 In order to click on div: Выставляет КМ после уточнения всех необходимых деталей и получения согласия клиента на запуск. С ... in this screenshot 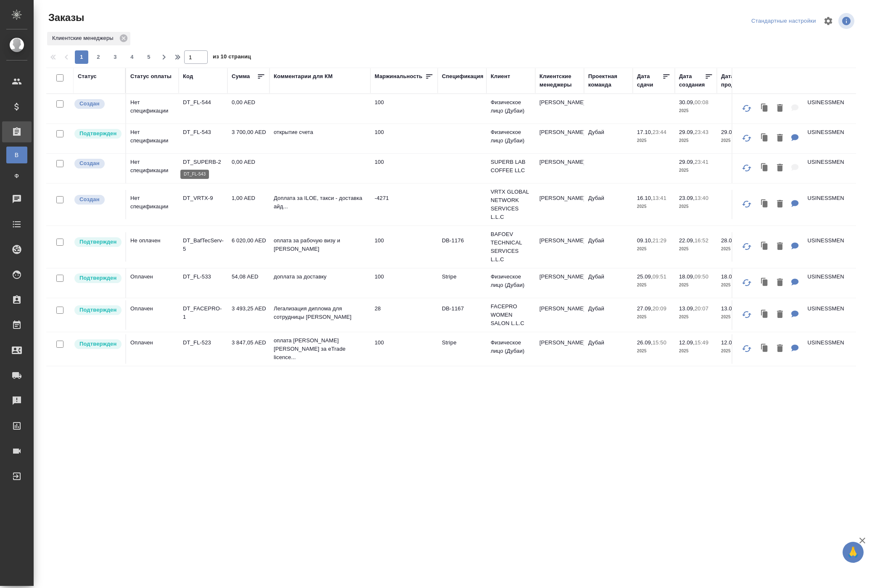, I will do `click(97, 345)`.